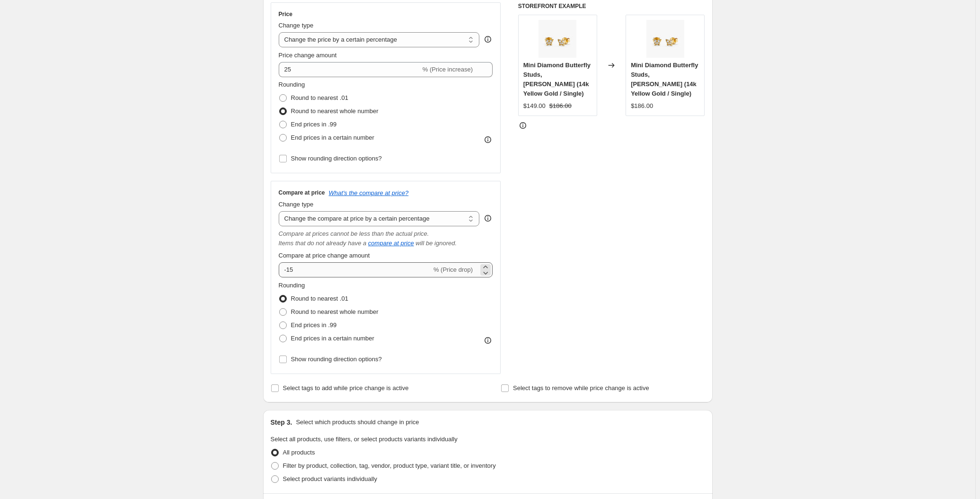  I want to click on div: $149.00, so click(535, 106).